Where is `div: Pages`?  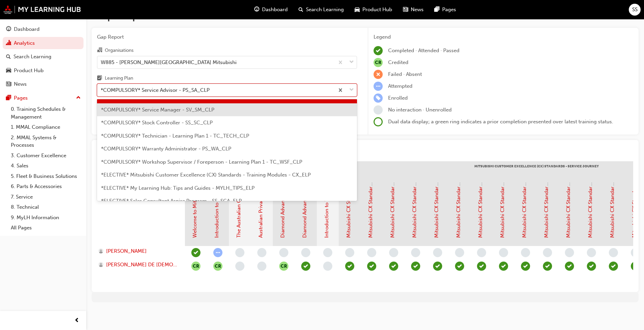 div: Pages is located at coordinates (20, 97).